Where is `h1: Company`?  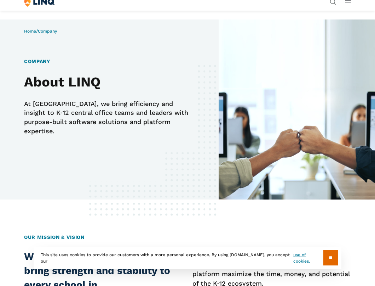
h1: Company is located at coordinates (109, 61).